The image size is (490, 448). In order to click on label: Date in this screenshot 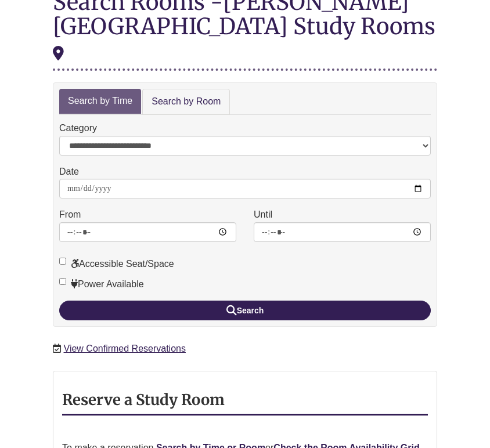, I will do `click(69, 172)`.